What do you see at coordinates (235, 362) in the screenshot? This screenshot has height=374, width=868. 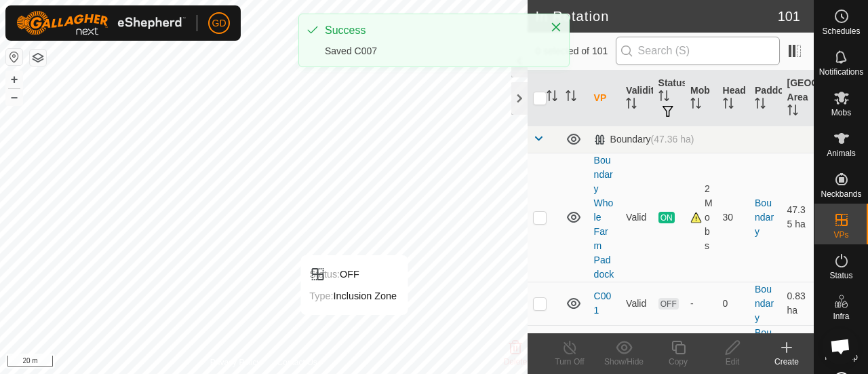 I see `a: Privacy Policy` at bounding box center [235, 362].